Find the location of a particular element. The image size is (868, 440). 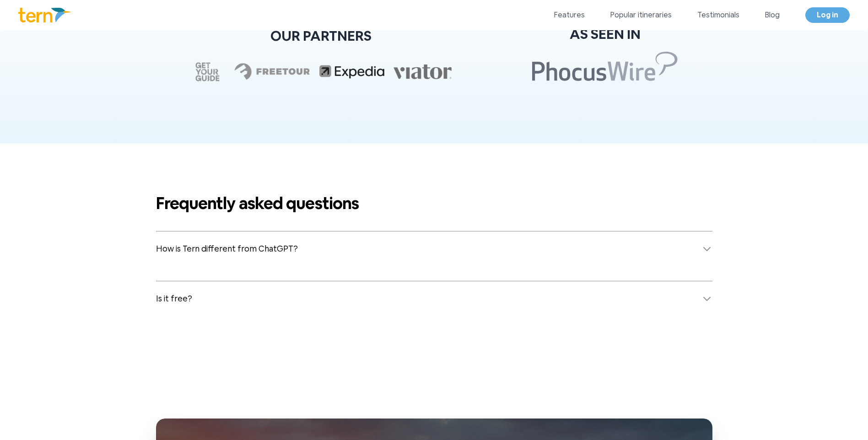

span: Is it free? is located at coordinates (174, 299).